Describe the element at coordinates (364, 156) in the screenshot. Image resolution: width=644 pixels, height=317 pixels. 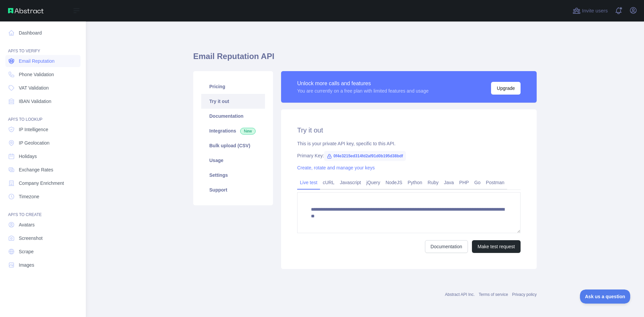
I see `span: 0f4e3215ed314fd2af91d0b195d38bdf` at that location.